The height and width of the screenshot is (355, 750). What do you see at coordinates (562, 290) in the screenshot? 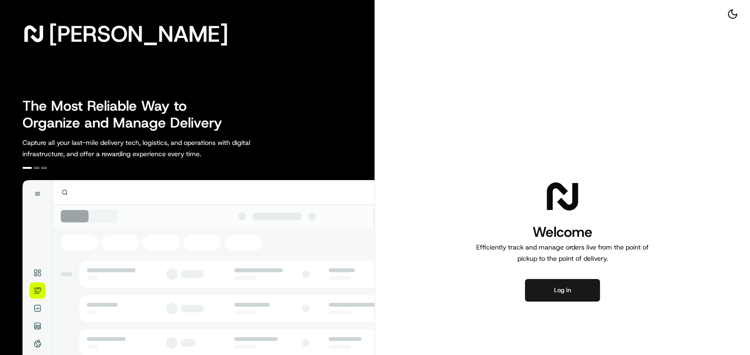
I see `button: Log in` at bounding box center [562, 290].